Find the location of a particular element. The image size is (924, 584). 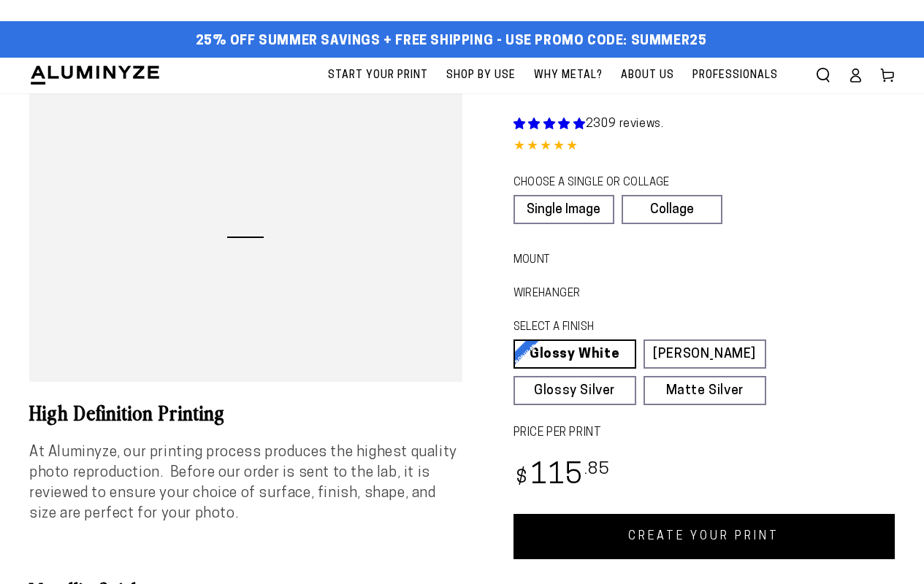

label: PRICE PER PRINT is located at coordinates (704, 433).